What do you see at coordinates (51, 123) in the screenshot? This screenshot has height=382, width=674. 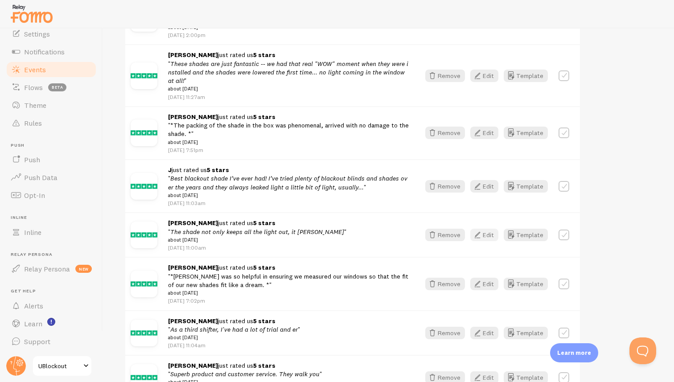 I see `a: Rules` at bounding box center [51, 123].